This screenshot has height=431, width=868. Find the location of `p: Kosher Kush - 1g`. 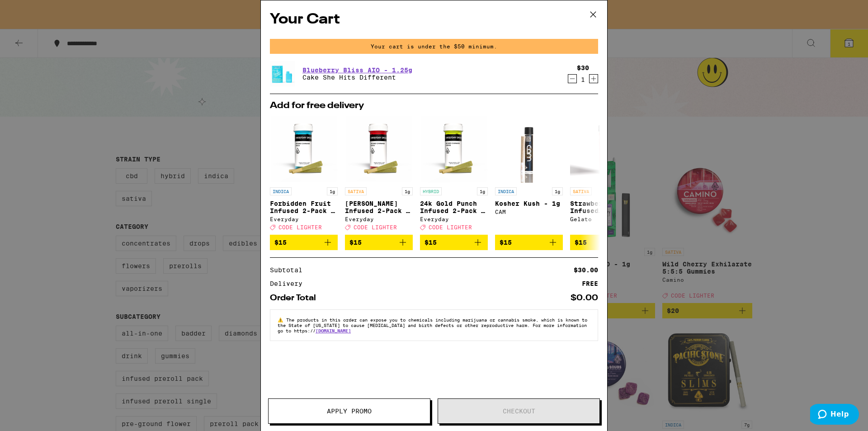

p: Kosher Kush - 1g is located at coordinates (529, 203).